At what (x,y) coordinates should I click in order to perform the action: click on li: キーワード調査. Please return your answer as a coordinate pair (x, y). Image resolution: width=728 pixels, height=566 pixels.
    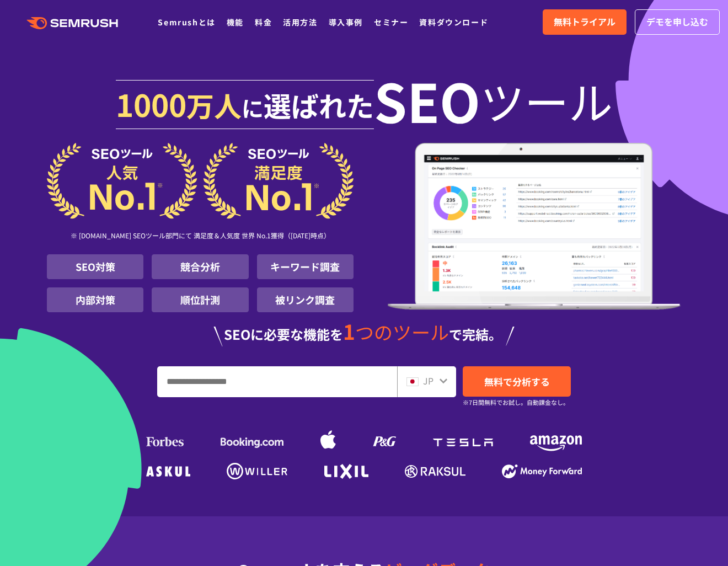
    Looking at the image, I should click on (305, 266).